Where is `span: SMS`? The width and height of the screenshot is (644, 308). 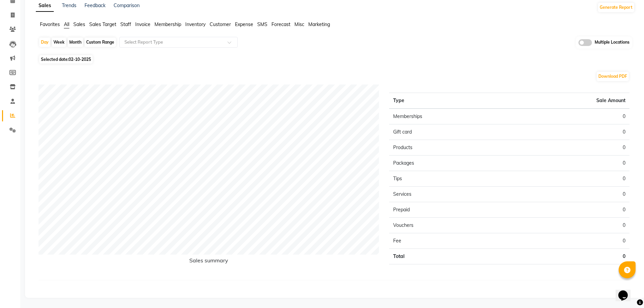 span: SMS is located at coordinates (263, 24).